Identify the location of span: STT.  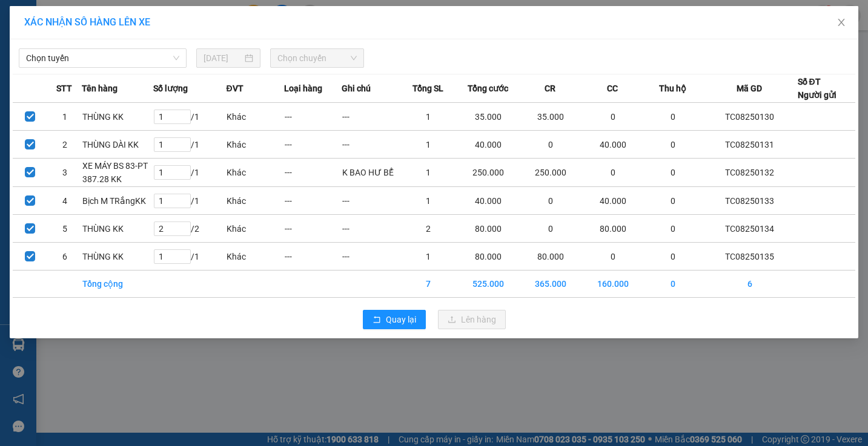
(64, 89).